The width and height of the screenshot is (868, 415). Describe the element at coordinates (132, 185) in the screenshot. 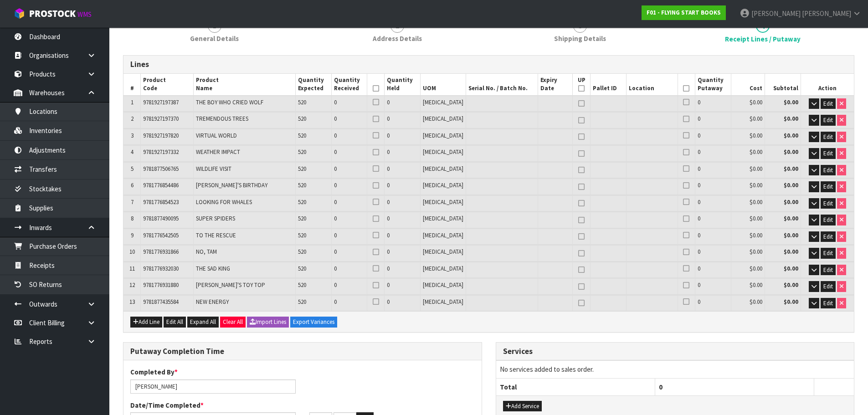

I see `span: 6` at that location.